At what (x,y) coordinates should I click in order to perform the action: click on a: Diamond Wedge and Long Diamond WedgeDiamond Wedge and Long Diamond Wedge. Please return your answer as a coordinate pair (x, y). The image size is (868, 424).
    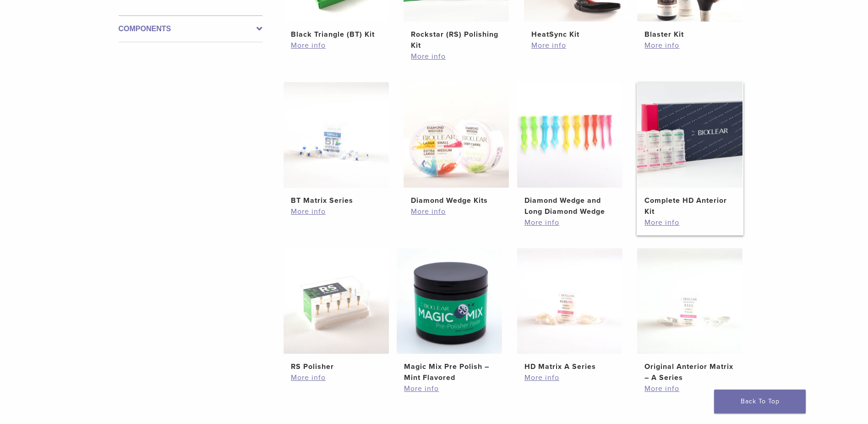
    Looking at the image, I should click on (570, 150).